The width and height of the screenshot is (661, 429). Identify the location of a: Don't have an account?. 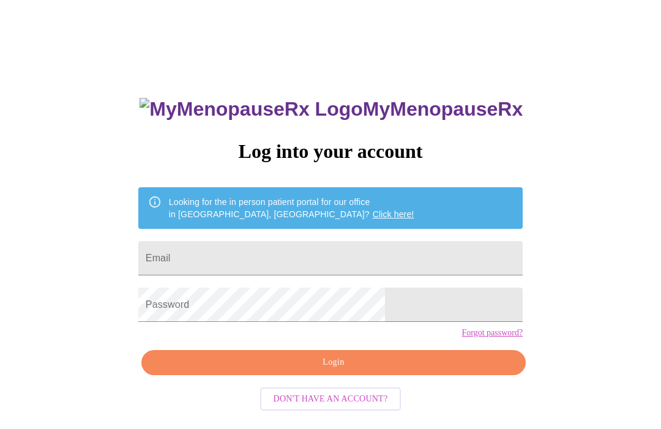
(331, 398).